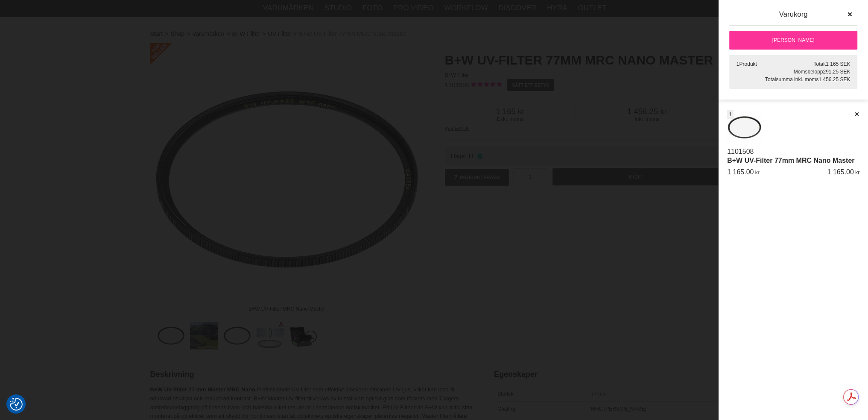  I want to click on span: Produkt, so click(748, 64).